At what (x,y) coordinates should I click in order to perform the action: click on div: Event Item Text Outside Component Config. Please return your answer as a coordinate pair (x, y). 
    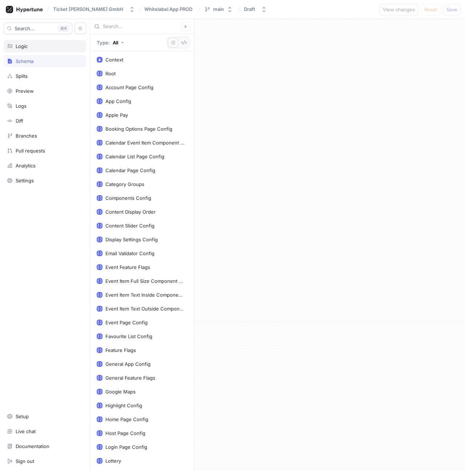
    Looking at the image, I should click on (145, 308).